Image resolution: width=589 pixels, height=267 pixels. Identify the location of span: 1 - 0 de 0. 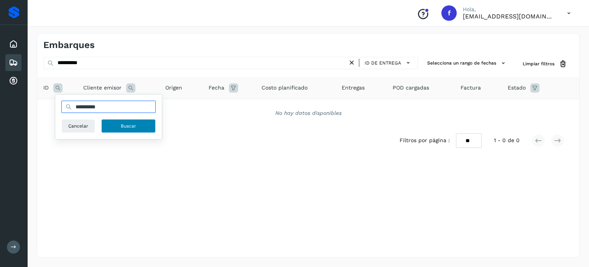
(507, 140).